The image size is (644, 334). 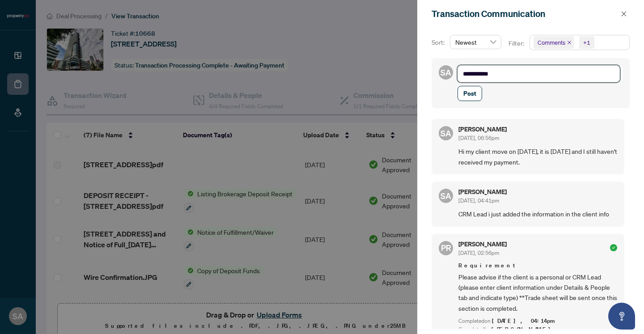 What do you see at coordinates (613, 247) in the screenshot?
I see `span: check-circle` at bounding box center [613, 247].